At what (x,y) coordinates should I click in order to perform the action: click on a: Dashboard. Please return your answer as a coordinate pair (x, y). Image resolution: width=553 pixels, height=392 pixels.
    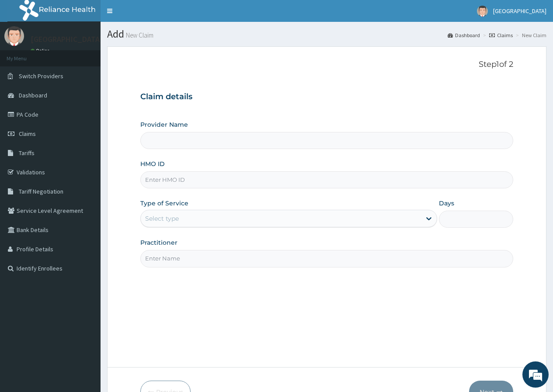
    Looking at the image, I should click on (464, 35).